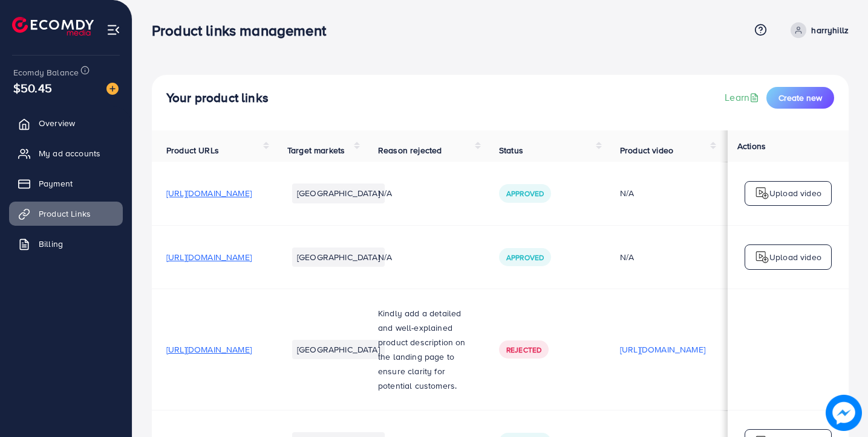  I want to click on span: Create new, so click(800, 98).